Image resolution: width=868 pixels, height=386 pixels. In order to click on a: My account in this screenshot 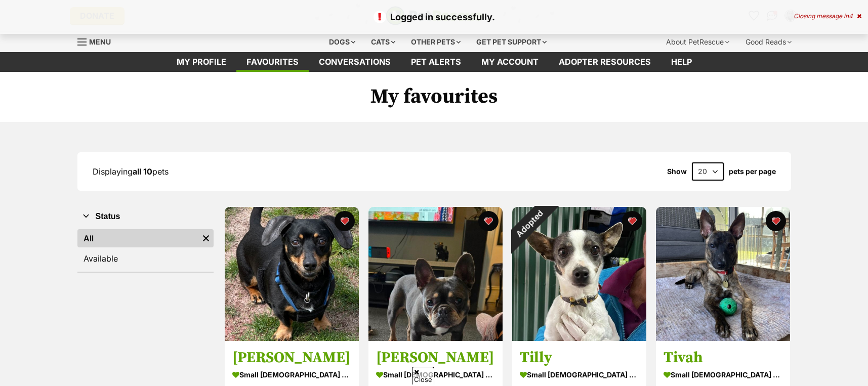, I will do `click(509, 62)`.